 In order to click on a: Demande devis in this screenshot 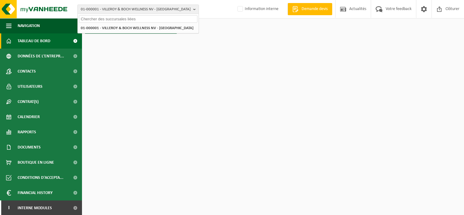, I will do `click(309, 9)`.